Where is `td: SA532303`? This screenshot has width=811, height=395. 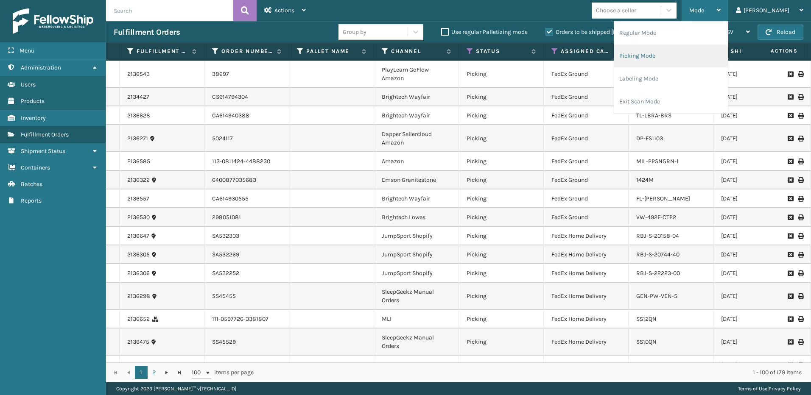 td: SA532303 is located at coordinates (247, 236).